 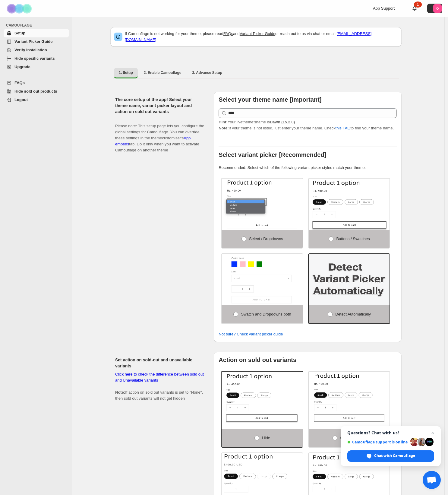 I want to click on a: Verify Installation, so click(x=36, y=50).